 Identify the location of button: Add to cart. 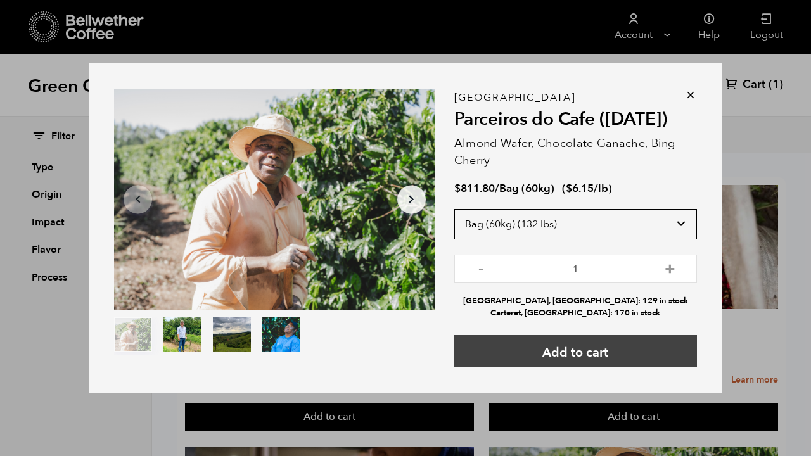
(575, 351).